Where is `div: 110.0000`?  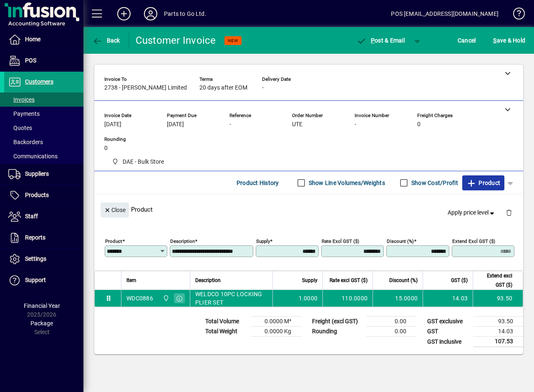 div: 110.0000 is located at coordinates (348, 298).